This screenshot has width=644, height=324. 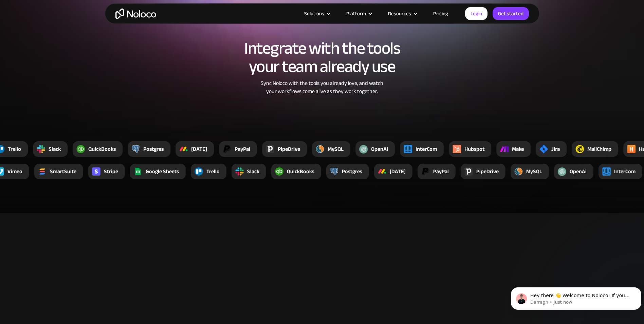 What do you see at coordinates (162, 172) in the screenshot?
I see `div: Google Sheets` at bounding box center [162, 172].